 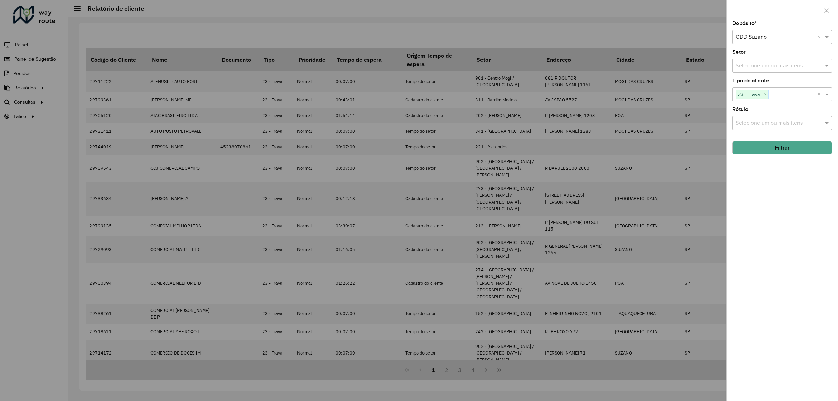 What do you see at coordinates (749, 94) in the screenshot?
I see `span: 23 - Trava` at bounding box center [749, 94].